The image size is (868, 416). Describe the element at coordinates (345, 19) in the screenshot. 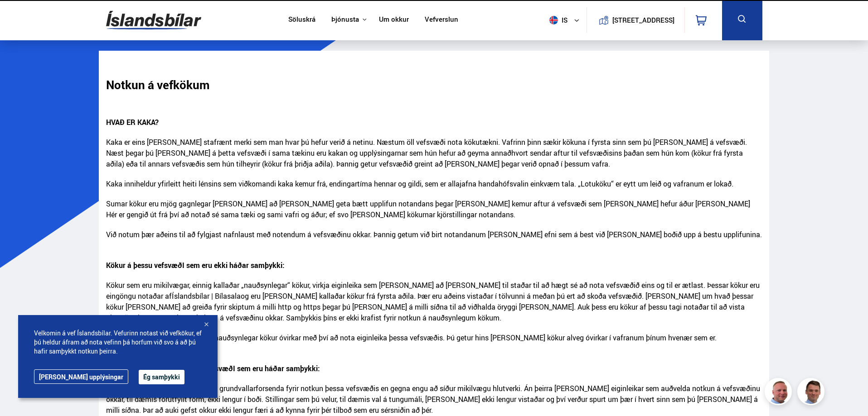

I see `button: Þjónusta` at that location.